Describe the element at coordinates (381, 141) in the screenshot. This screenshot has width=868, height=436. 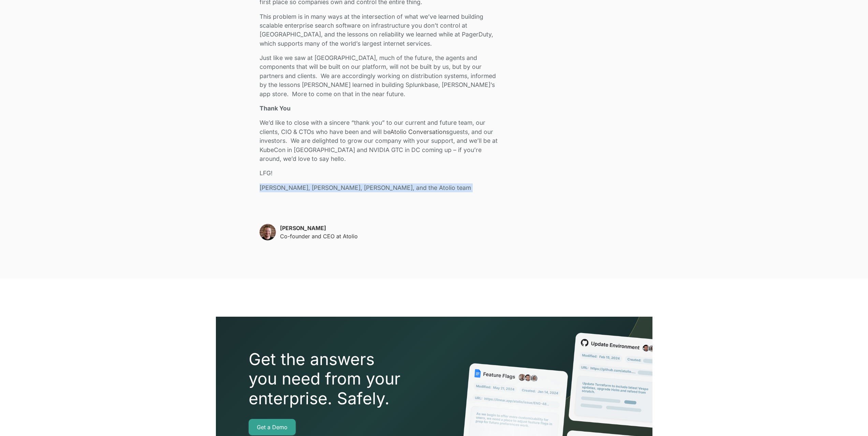
I see `p: We’d like to close with a sincere “thank you” to our current and future team, our clients, CIO & ...` at that location.